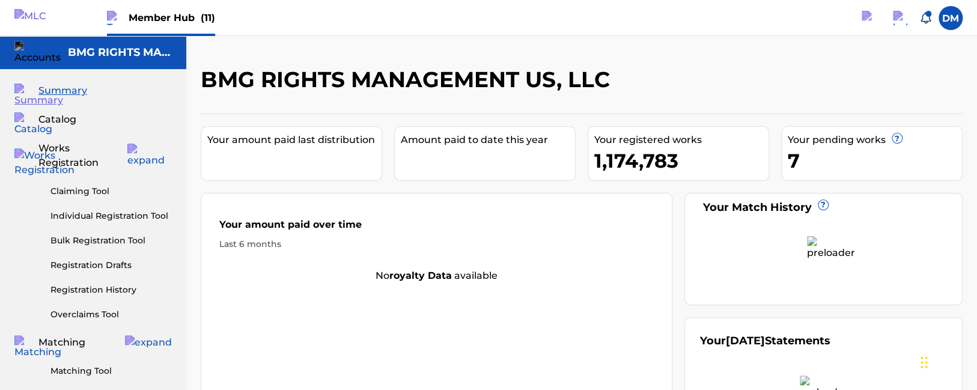  I want to click on div: 1,174,783, so click(681, 160).